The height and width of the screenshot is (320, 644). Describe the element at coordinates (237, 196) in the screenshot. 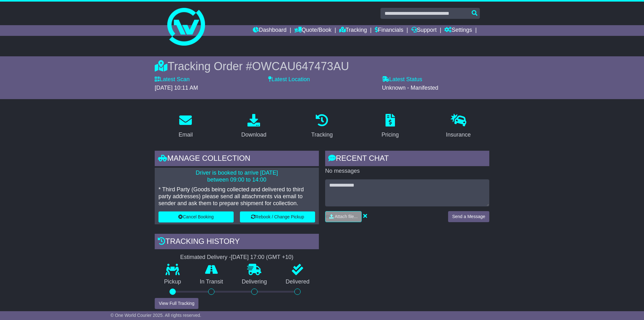

I see `p: * Third Party (Goods being collected and delivered to third party addresses) please send all atta...` at that location.